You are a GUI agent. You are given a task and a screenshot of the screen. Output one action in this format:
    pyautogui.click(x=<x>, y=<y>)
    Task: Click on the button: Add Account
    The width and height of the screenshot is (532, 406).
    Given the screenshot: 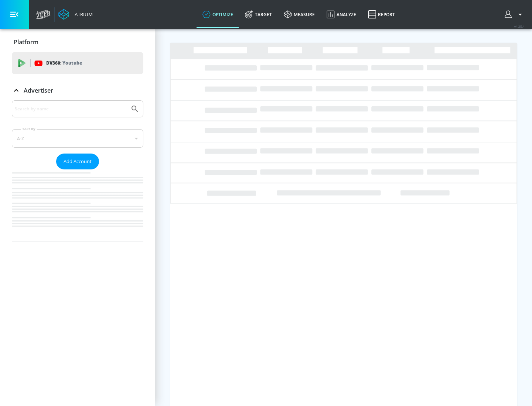 What is the action you would take?
    pyautogui.click(x=78, y=161)
    